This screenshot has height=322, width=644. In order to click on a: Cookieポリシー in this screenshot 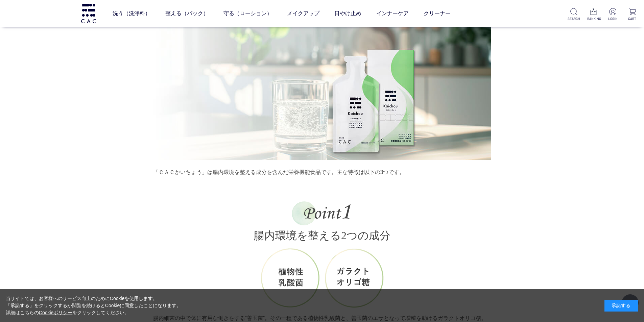, I will do `click(56, 312)`.